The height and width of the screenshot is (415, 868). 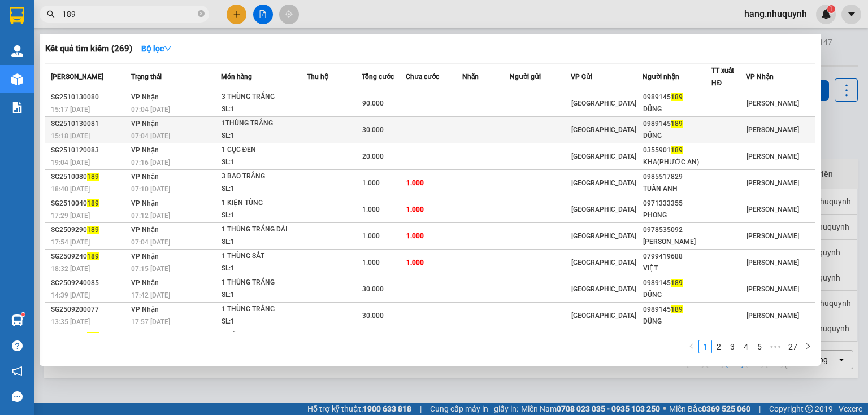 I want to click on li: 5, so click(x=760, y=347).